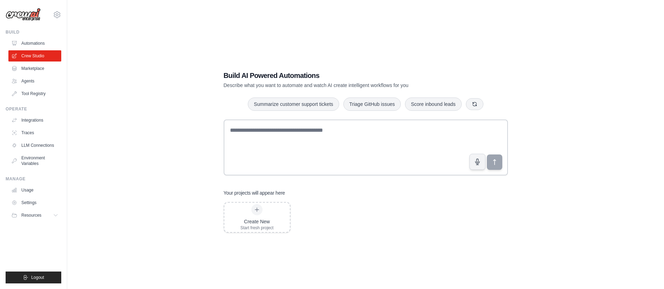 The height and width of the screenshot is (289, 664). What do you see at coordinates (35, 81) in the screenshot?
I see `a: Agents` at bounding box center [35, 81].